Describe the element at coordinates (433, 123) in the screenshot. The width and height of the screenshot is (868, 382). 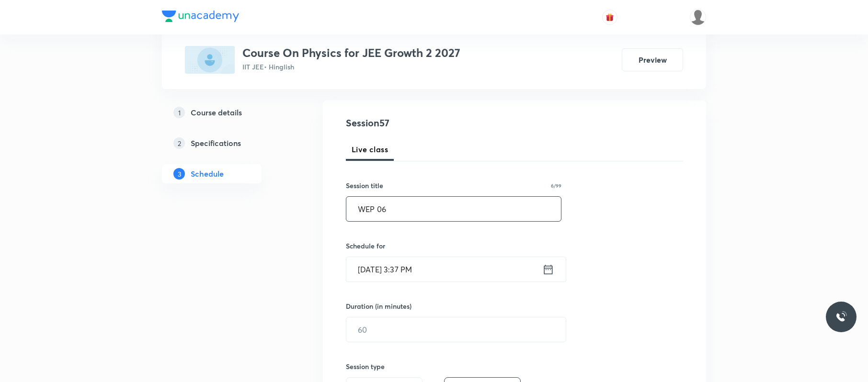
I see `h4: Session 57` at that location.